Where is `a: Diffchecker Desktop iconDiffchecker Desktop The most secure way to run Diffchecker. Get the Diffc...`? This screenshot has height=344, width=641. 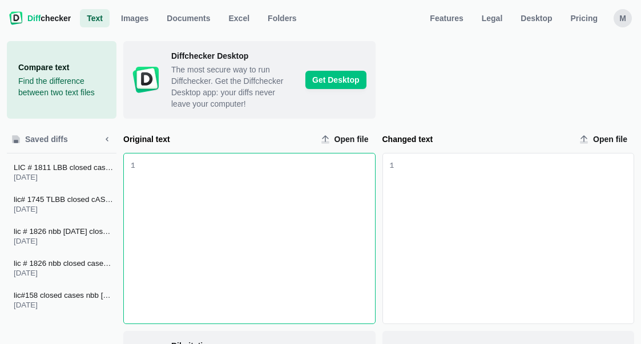
a: Diffchecker Desktop iconDiffchecker Desktop The most secure way to run Diffchecker. Get the Diffc... is located at coordinates (250, 80).